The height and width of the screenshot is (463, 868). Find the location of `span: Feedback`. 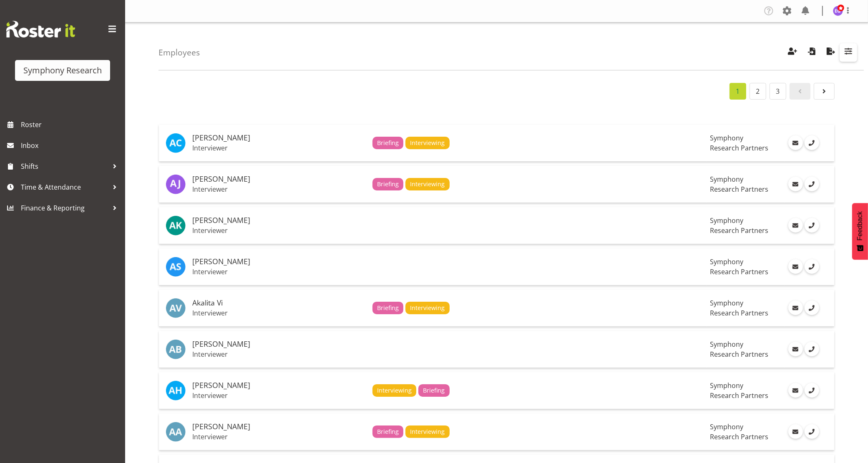

span: Feedback is located at coordinates (860, 226).